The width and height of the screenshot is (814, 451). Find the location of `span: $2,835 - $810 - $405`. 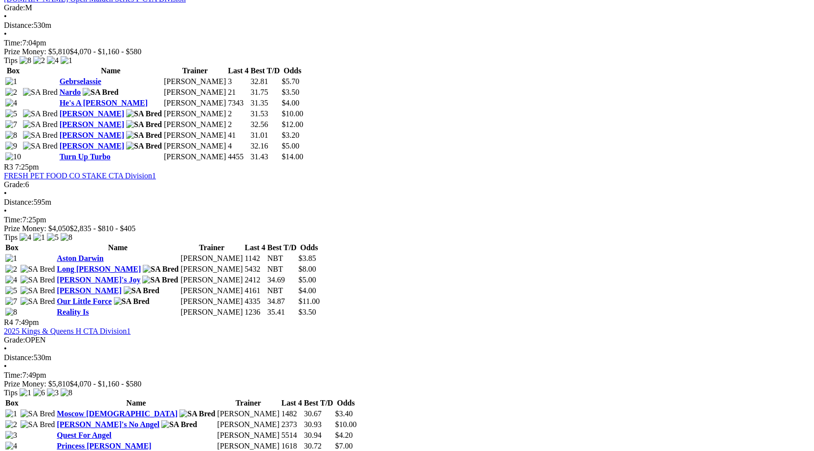

span: $2,835 - $810 - $405 is located at coordinates (103, 228).